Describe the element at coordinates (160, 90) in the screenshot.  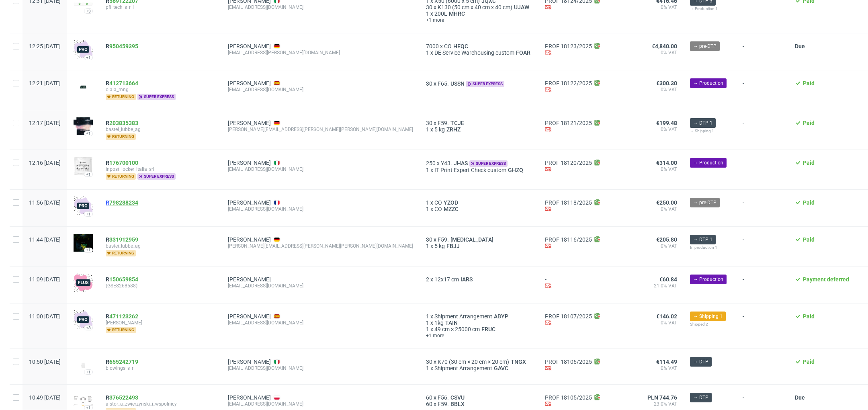
I see `span: olala_mng` at that location.